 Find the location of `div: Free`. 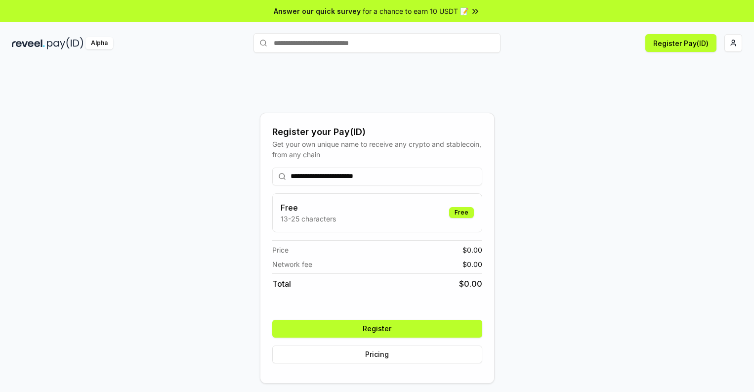

div: Free is located at coordinates (462, 213).